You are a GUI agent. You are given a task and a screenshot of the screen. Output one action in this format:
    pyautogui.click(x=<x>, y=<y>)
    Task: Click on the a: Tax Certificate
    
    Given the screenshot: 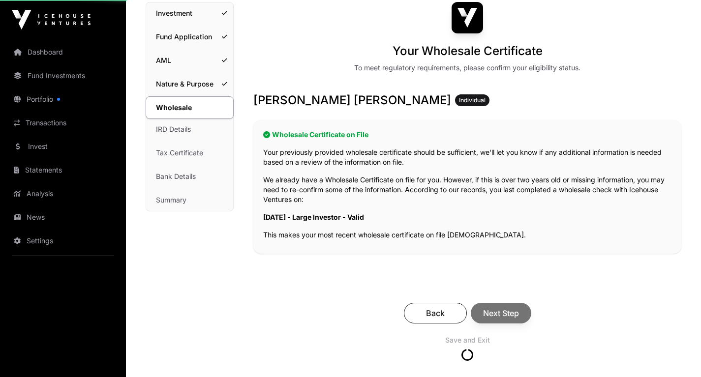 What is the action you would take?
    pyautogui.click(x=189, y=153)
    